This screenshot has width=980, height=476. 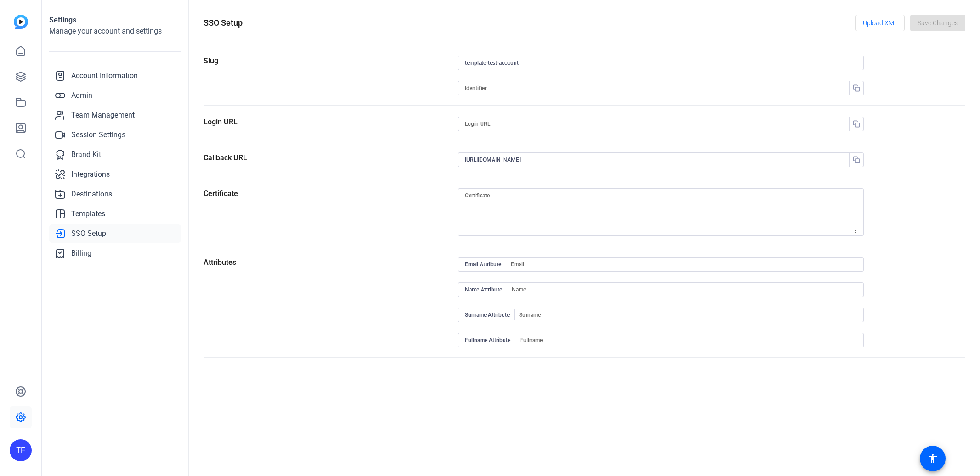 What do you see at coordinates (115, 155) in the screenshot?
I see `a: Brand Kit` at bounding box center [115, 155].